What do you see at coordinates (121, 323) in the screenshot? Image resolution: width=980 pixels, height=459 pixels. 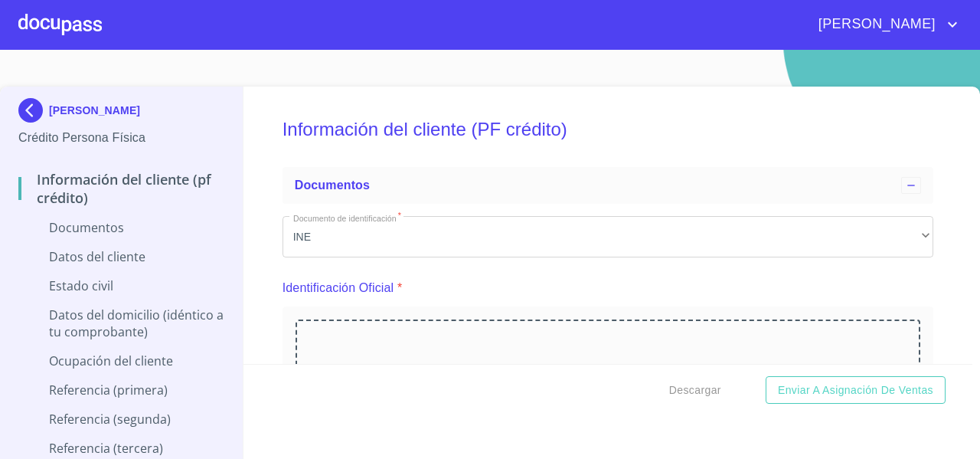 I see `p: Datos del domicilio (idéntico a tu comprobante)` at bounding box center [121, 323].